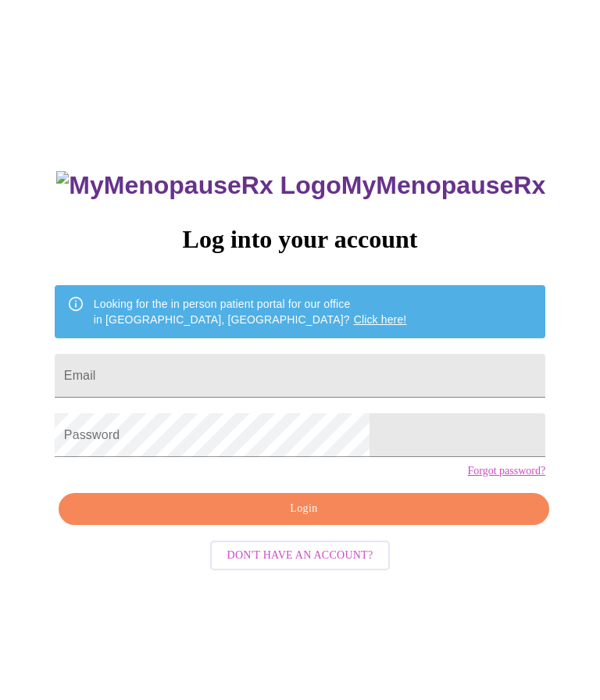  What do you see at coordinates (300, 554) in the screenshot?
I see `a: Don't have an account?` at bounding box center [300, 554].